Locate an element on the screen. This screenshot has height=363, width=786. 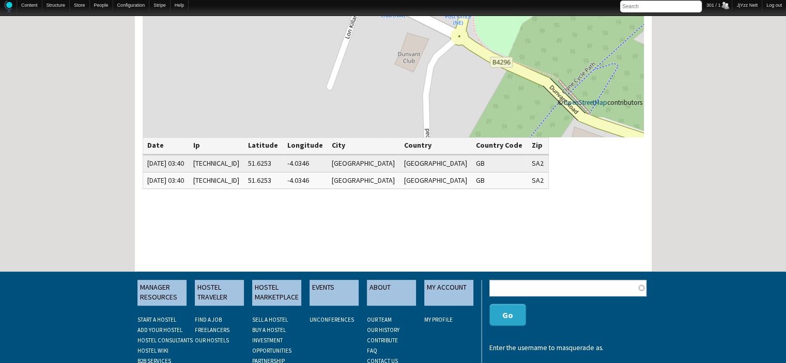
a: OUR HOSTELS is located at coordinates (212, 340).